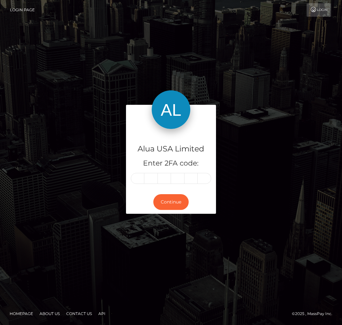 The height and width of the screenshot is (325, 342). What do you see at coordinates (79, 314) in the screenshot?
I see `a: Contact Us` at bounding box center [79, 314].